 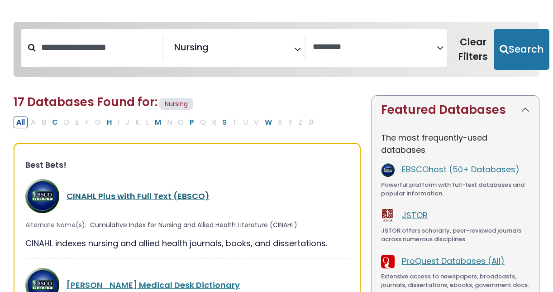 I want to click on a: JSTOR, so click(x=415, y=215).